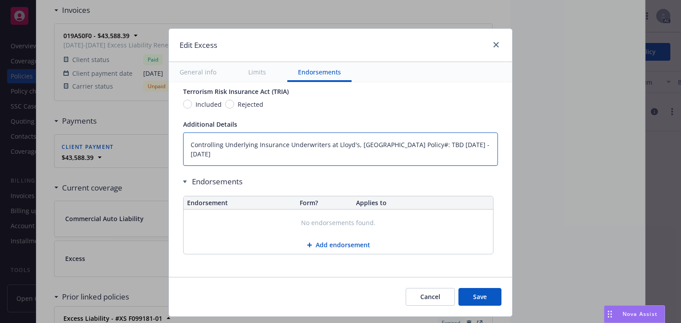  I want to click on span: Save, so click(480, 297).